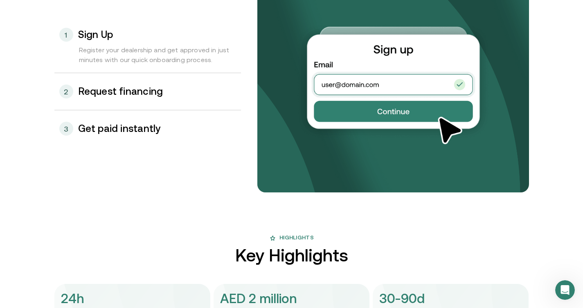 Image resolution: width=583 pixels, height=308 pixels. I want to click on div: 2, so click(66, 92).